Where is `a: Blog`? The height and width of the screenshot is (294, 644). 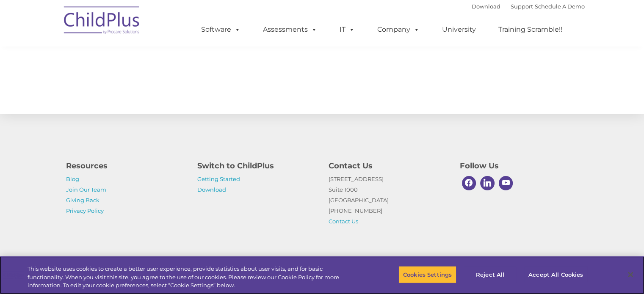
a: Blog is located at coordinates (72, 179).